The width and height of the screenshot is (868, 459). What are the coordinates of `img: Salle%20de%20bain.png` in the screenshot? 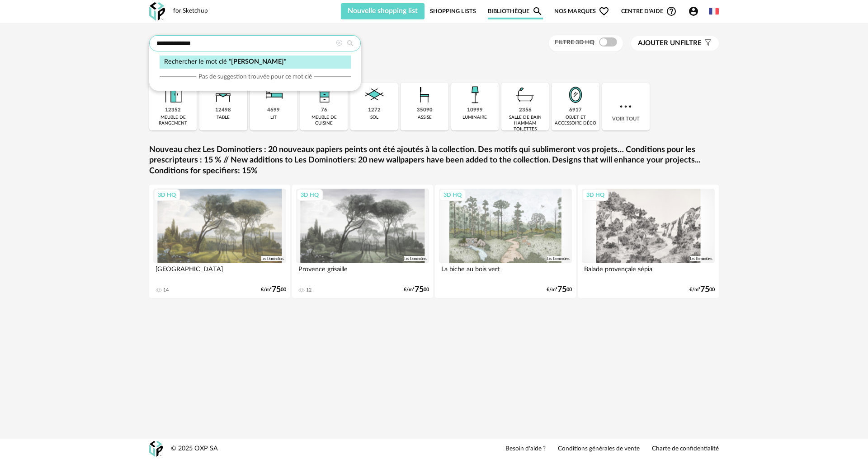 It's located at (525, 95).